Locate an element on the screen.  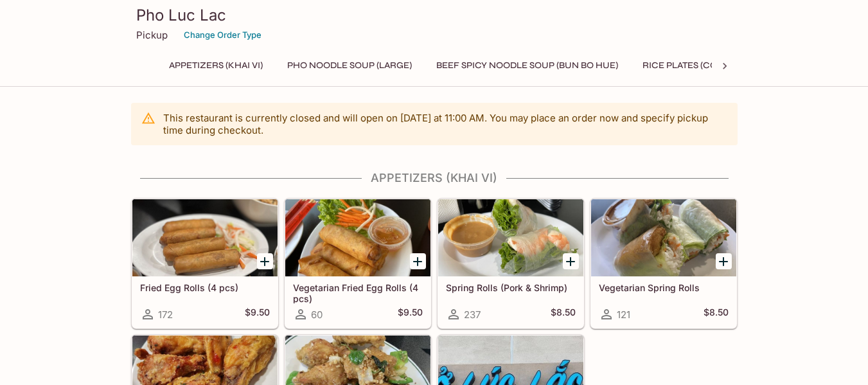
div: Fried Egg Rolls (4 pcs) is located at coordinates (205, 238).